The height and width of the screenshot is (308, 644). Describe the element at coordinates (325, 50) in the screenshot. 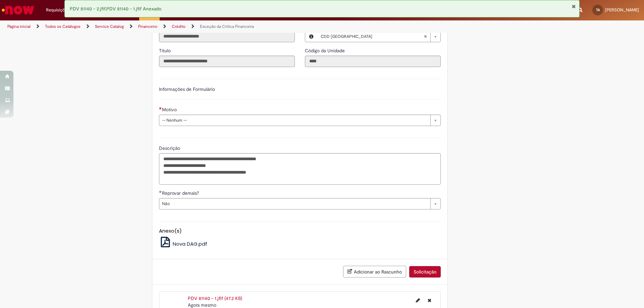

I see `label: Somente leitura - Código da Unidade` at that location.